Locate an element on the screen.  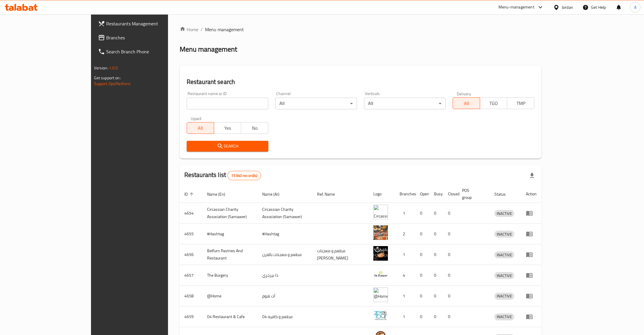
div: Menu-management is located at coordinates (516, 7).